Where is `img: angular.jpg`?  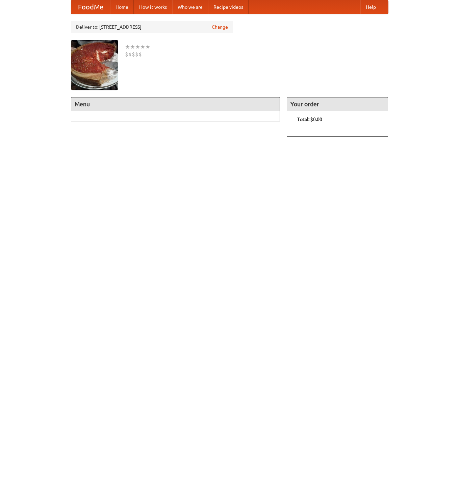 img: angular.jpg is located at coordinates (94, 65).